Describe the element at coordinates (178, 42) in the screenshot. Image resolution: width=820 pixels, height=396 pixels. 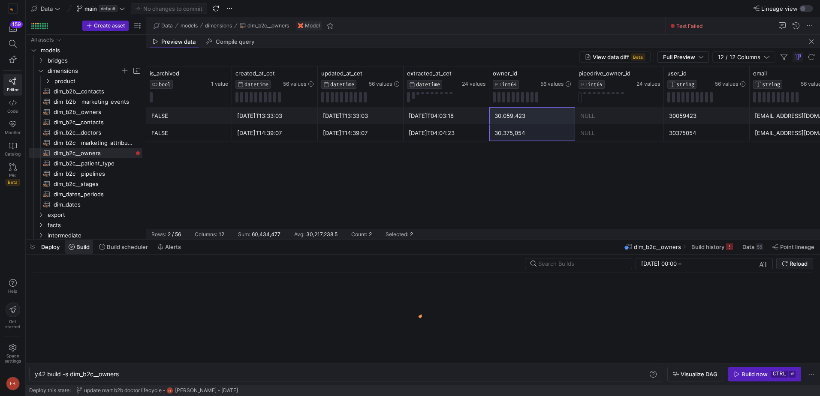
I see `span: Preview data` at that location.